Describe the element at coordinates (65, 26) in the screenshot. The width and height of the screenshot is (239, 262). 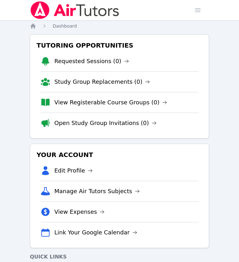
I see `span: Dashboard` at that location.